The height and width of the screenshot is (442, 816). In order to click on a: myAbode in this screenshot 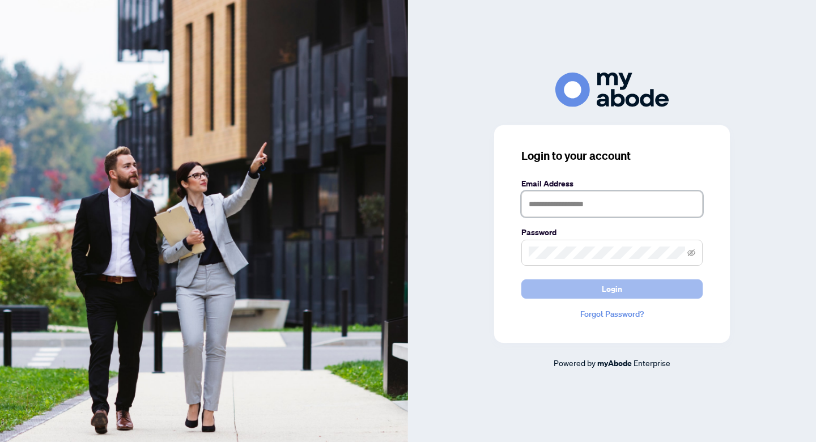, I will do `click(614, 363)`.